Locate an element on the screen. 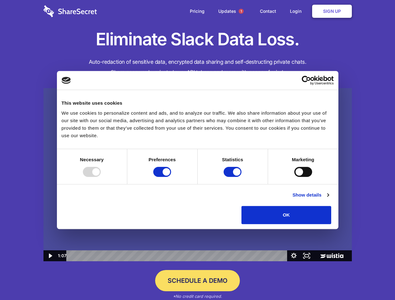  button: OK is located at coordinates (286, 215).